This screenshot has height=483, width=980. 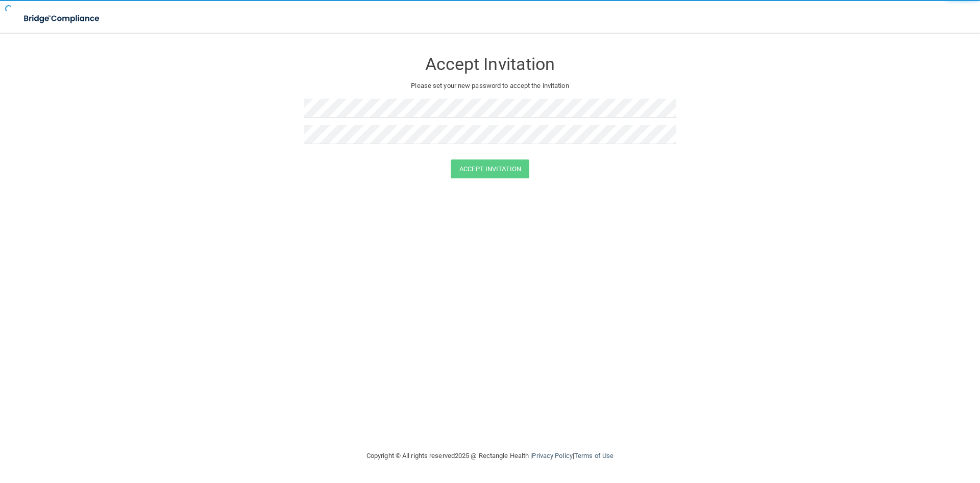 What do you see at coordinates (63, 19) in the screenshot?
I see `img: bridge_compliance_login_screen.278c3ca4.svg` at bounding box center [63, 19].